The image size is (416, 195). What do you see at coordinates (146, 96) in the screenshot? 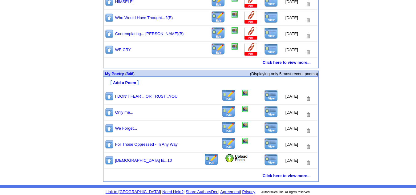
I see `a: I DON'T FEAR ...OR TRUST...YOU` at bounding box center [146, 96].